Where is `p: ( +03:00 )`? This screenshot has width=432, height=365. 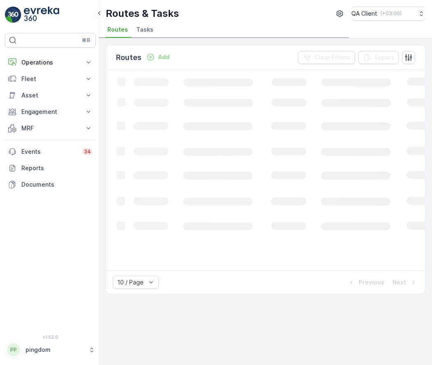 p: ( +03:00 ) is located at coordinates (391, 14).